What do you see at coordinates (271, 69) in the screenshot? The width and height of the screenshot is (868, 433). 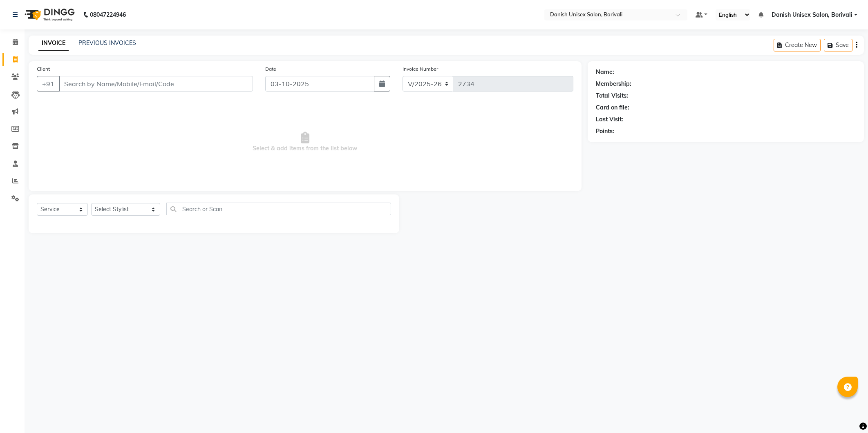 I see `label: Date` at bounding box center [271, 69].